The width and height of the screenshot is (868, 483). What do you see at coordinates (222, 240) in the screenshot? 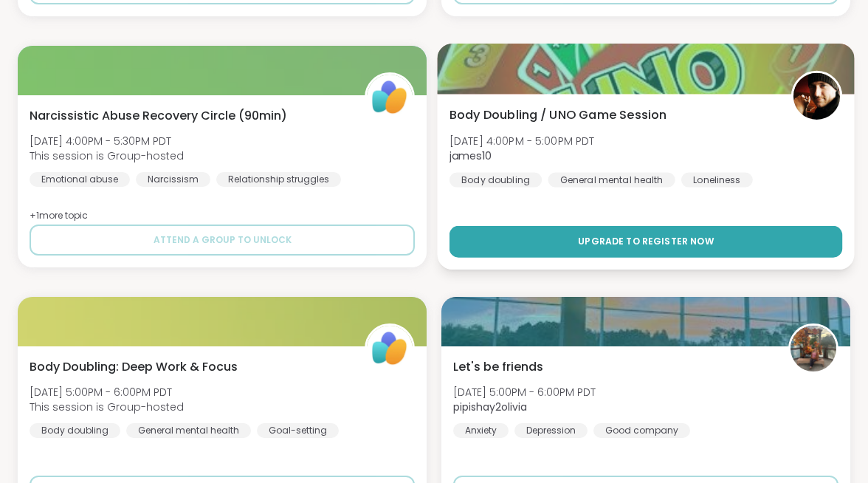
I see `span: Attend a group to unlock` at bounding box center [222, 240].